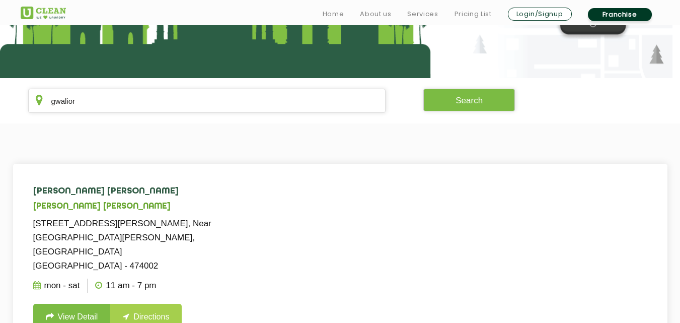 This screenshot has height=323, width=680. I want to click on p: Mon - Sat, so click(56, 285).